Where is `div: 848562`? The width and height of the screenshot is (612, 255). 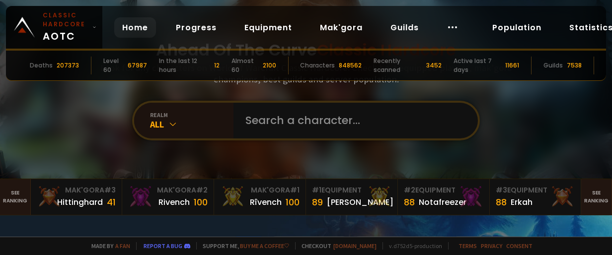 div: 848562 is located at coordinates (350, 66).